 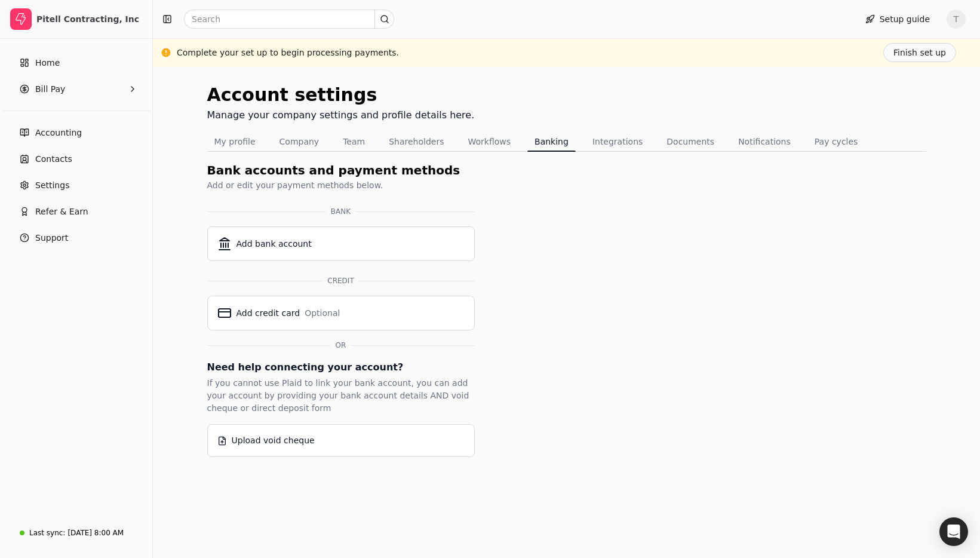 I want to click on span: Bill Pay, so click(x=50, y=89).